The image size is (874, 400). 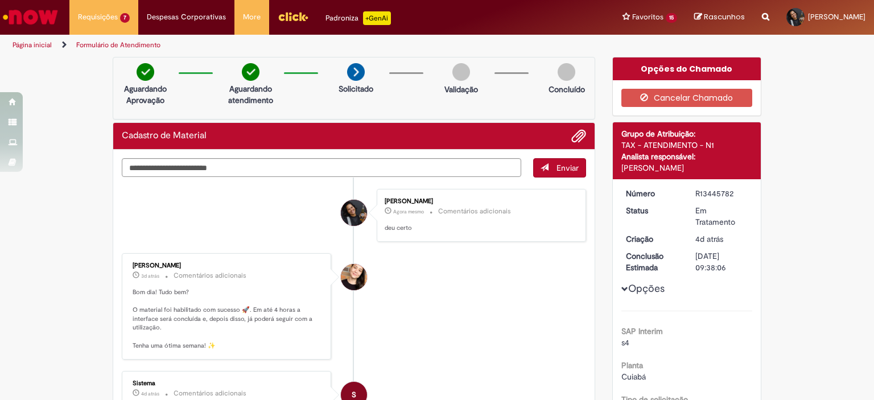 I want to click on button: Enviar, so click(x=559, y=168).